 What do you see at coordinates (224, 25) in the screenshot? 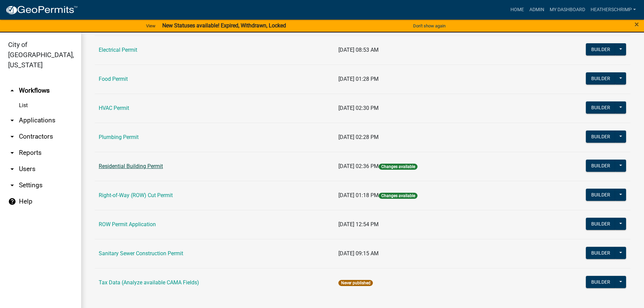
I see `strong: New Statuses available! Expired, Withdrawn, Locked` at bounding box center [224, 25].